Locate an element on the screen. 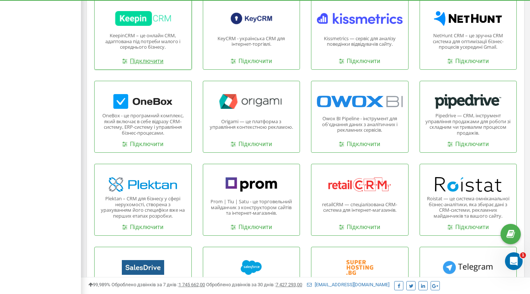 This screenshot has width=530, height=294. p: Owox BI Pipeline - інструмент для об'єднання даних з аналітичних і рекламних сервісів. is located at coordinates (360, 124).